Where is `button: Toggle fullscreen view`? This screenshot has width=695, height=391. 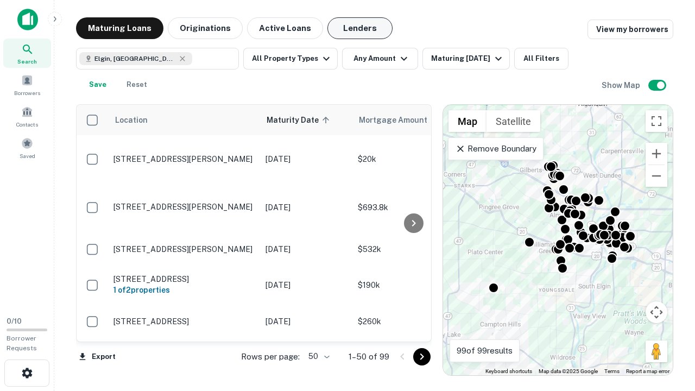 button: Toggle fullscreen view is located at coordinates (657, 121).